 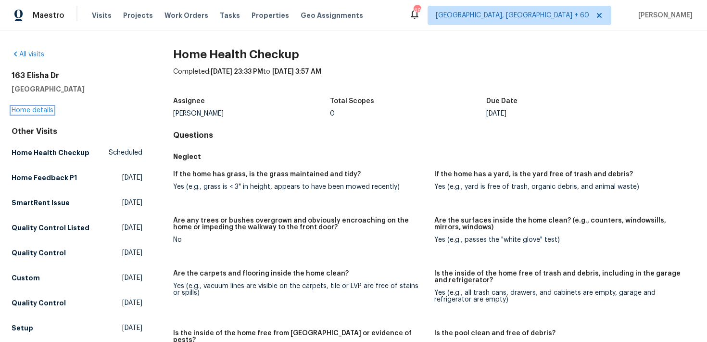 I want to click on div: Yes (e.g., vacuum lines are visible on the carpets, tile or LVP are free of stains or spills), so click(x=300, y=289).